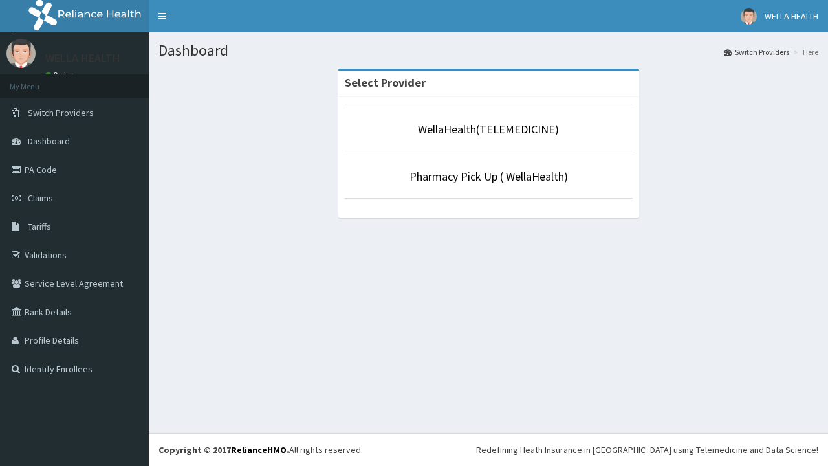  What do you see at coordinates (488, 50) in the screenshot?
I see `h1: Dashboard` at bounding box center [488, 50].